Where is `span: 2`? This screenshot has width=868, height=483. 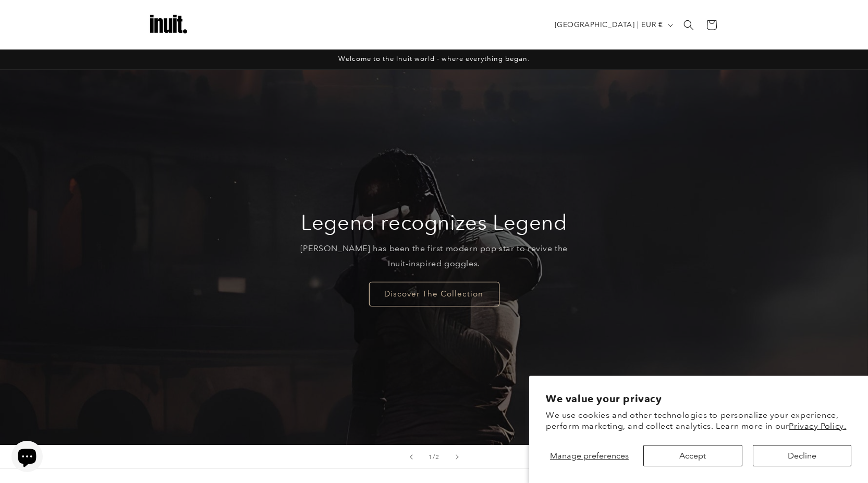
span: 2 is located at coordinates (438, 457).